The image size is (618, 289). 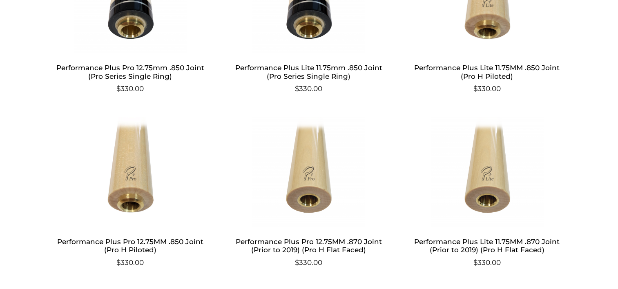 I want to click on h2: Performance Plus Pro 12.75MM .850 Joint (Pro H Piloted), so click(x=130, y=246).